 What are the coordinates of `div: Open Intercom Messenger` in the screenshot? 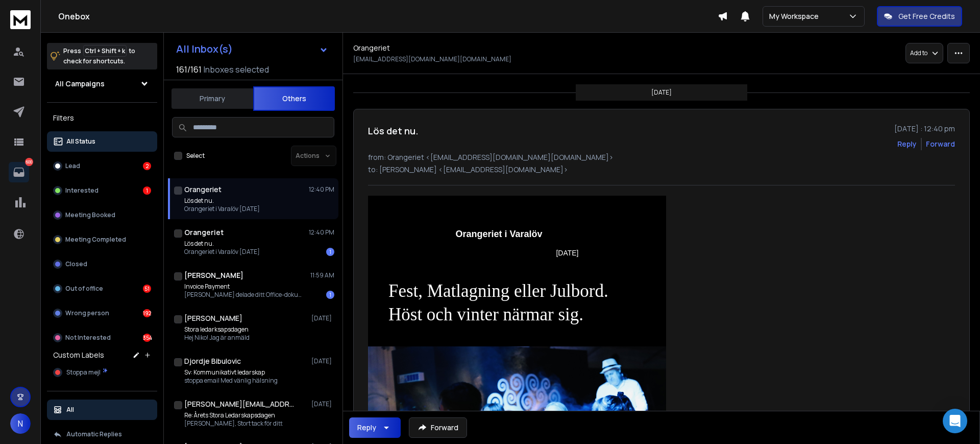 It's located at (955, 421).